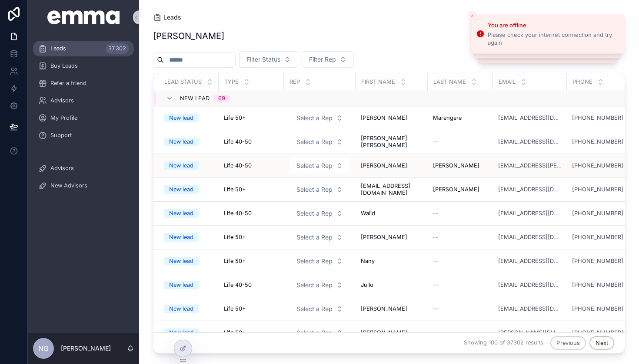 This screenshot has width=639, height=364. I want to click on span: Nany, so click(368, 261).